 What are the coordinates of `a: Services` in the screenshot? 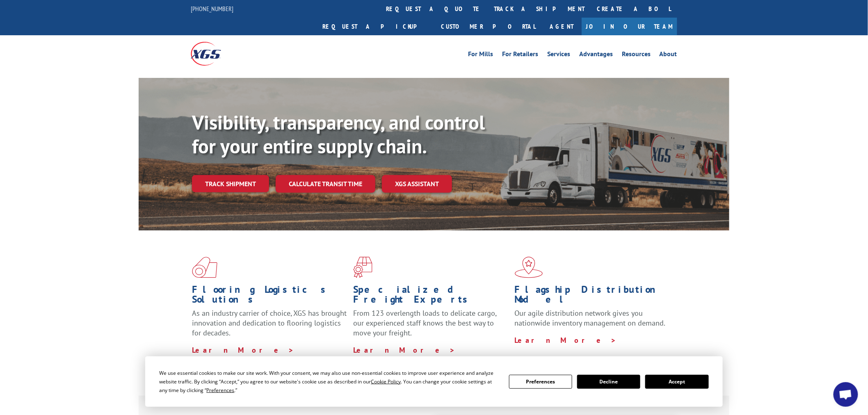 It's located at (559, 55).